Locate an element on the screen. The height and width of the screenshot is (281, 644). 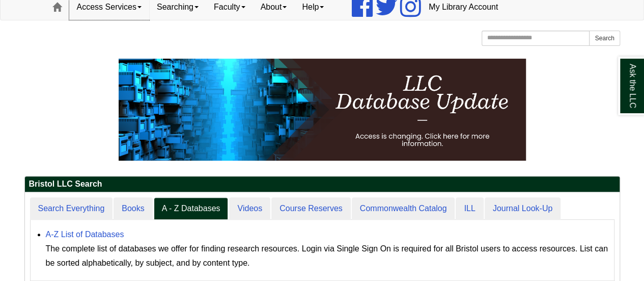
a: Books is located at coordinates (133, 209).